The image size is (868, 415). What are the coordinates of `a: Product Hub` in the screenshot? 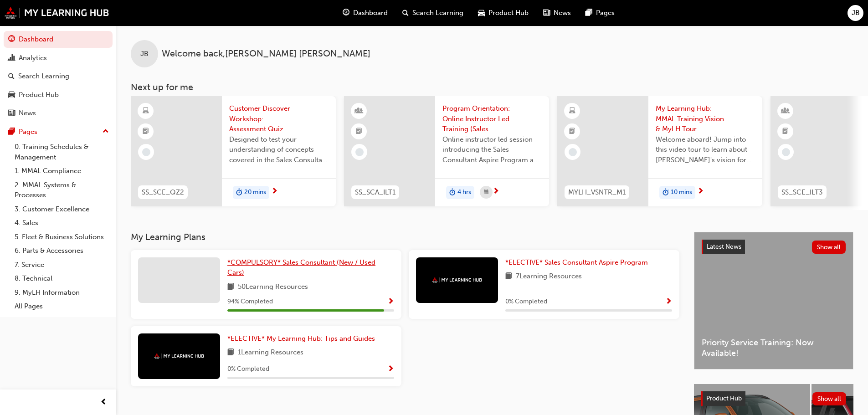 It's located at (58, 95).